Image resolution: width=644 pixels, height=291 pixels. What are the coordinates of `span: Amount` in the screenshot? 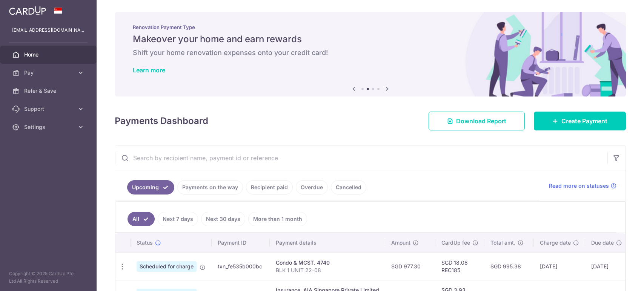 It's located at (401, 243).